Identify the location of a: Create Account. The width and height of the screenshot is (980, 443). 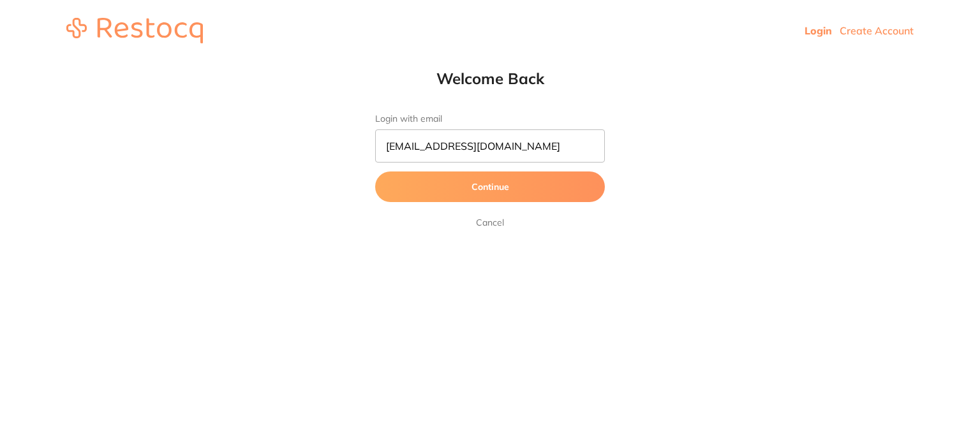
(876, 31).